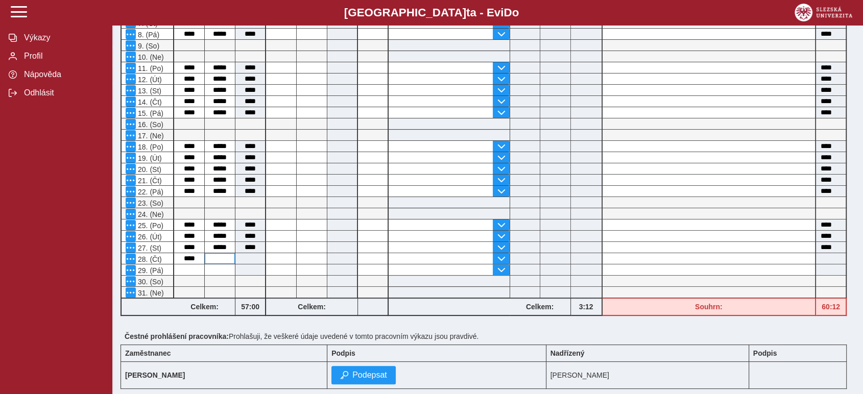 This screenshot has height=394, width=863. I want to click on span: 29. (Pá), so click(150, 271).